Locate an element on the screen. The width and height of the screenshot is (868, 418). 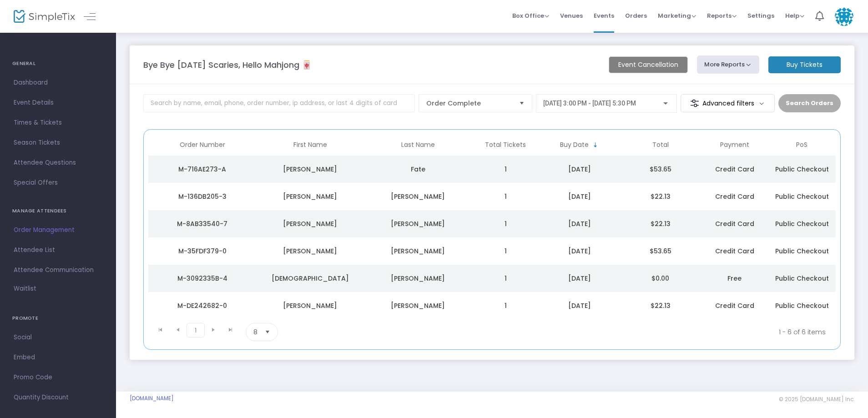
span: Orders is located at coordinates (636, 15).